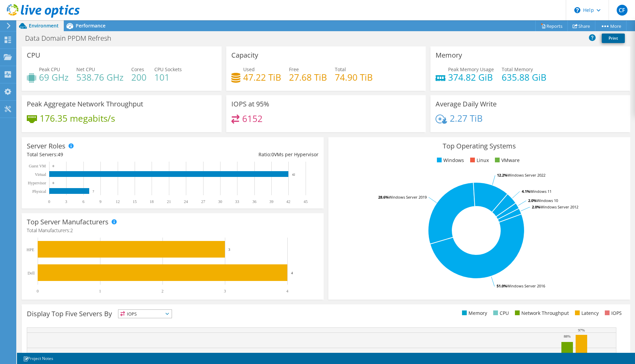  Describe the element at coordinates (220, 201) in the screenshot. I see `text: 30` at that location.